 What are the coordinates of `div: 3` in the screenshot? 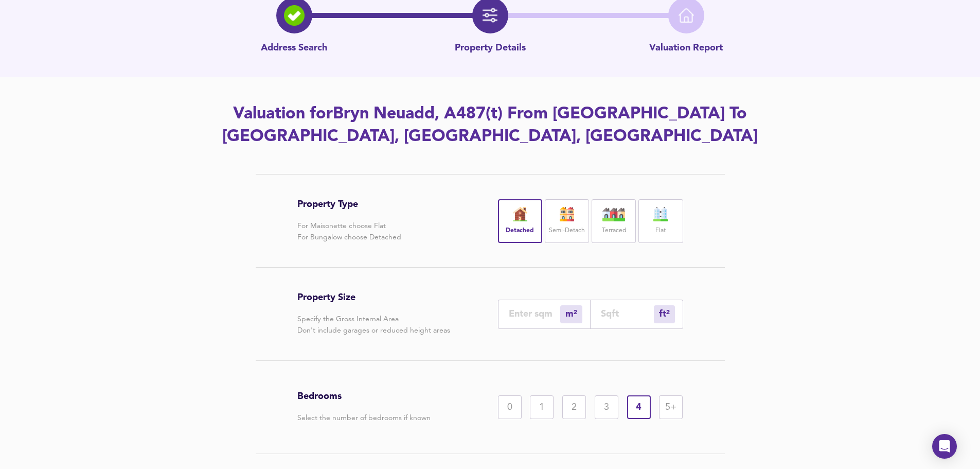 It's located at (607, 407).